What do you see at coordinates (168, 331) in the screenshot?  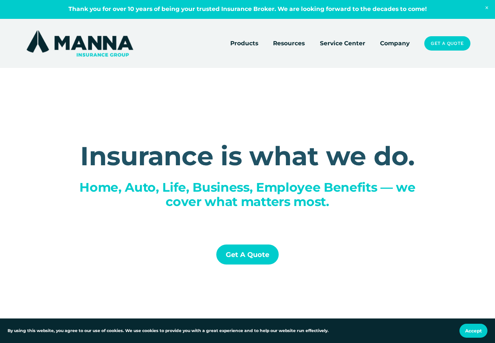 I see `p: By using this website, you agree to our use of cookies. We use cookies to provide you with a grea...` at bounding box center [168, 331].